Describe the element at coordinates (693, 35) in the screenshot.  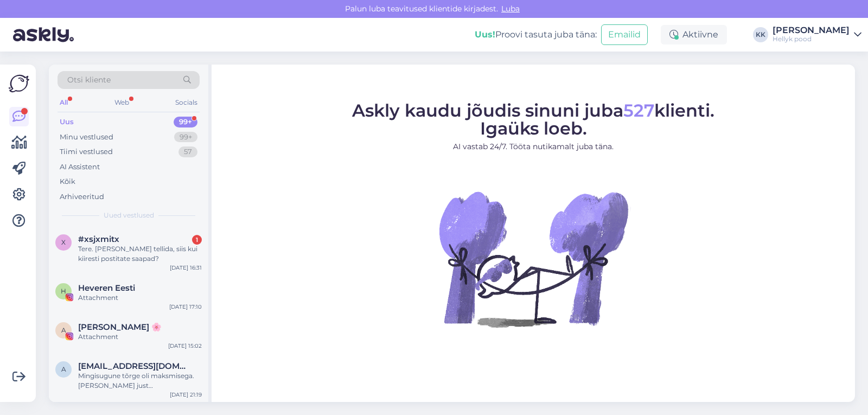
I see `div: Aktiivne` at that location.